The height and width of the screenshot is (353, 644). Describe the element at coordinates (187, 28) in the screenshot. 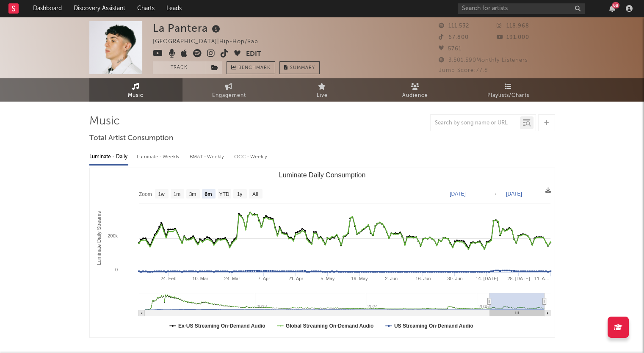

I see `div: La Pantera` at that location.